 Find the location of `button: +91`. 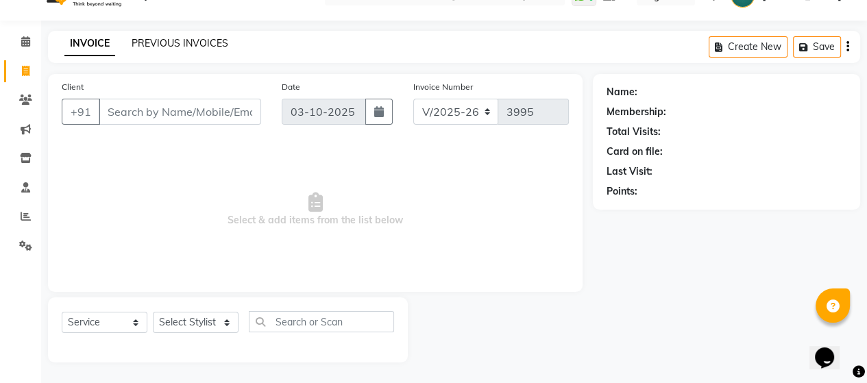

button: +91 is located at coordinates (81, 112).